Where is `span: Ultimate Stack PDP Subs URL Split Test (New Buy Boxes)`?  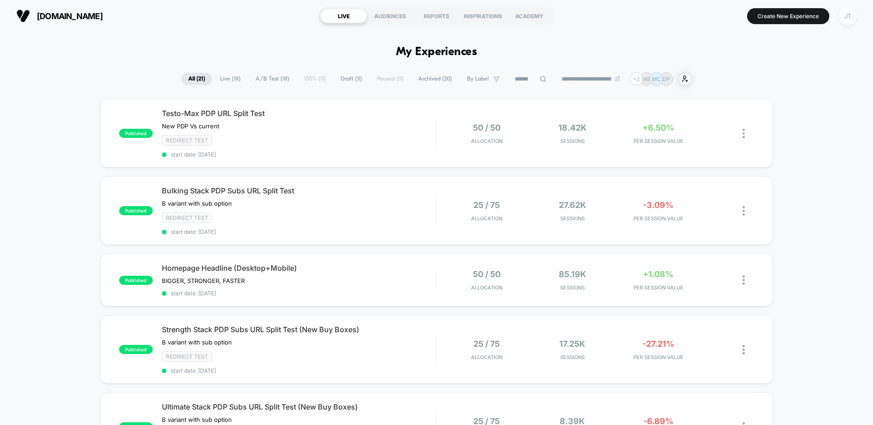 span: Ultimate Stack PDP Subs URL Split Test (New Buy Boxes) is located at coordinates (299, 406).